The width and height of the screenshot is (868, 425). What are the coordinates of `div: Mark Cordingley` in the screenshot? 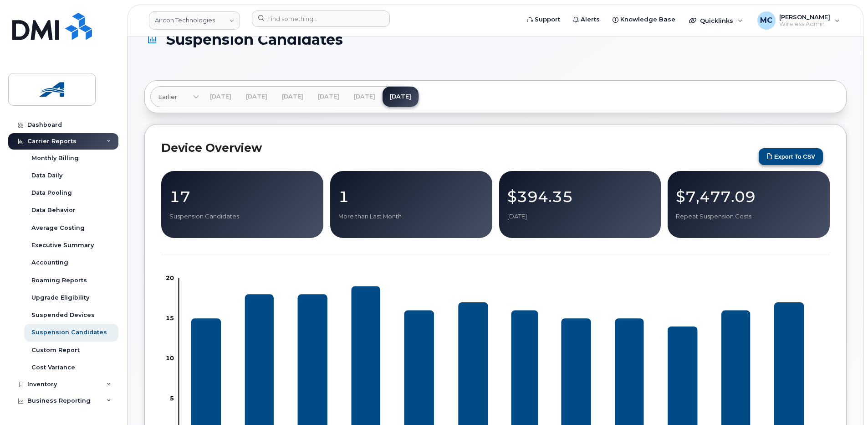 It's located at (798, 20).